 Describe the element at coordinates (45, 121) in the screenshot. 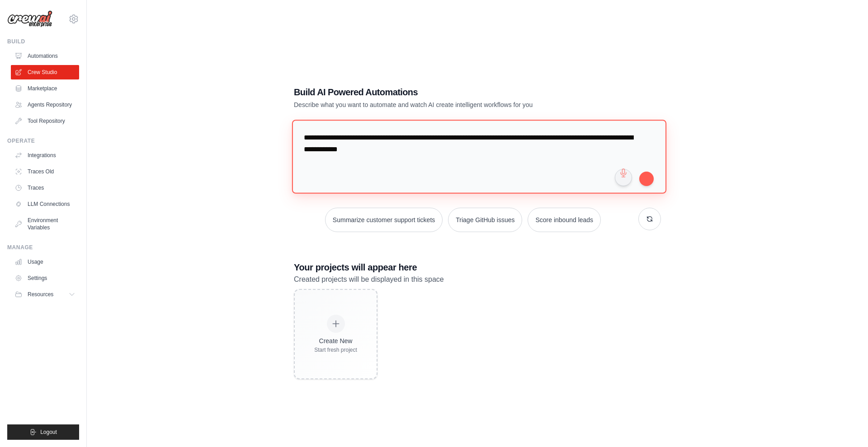

I see `a: Tool Repository` at that location.